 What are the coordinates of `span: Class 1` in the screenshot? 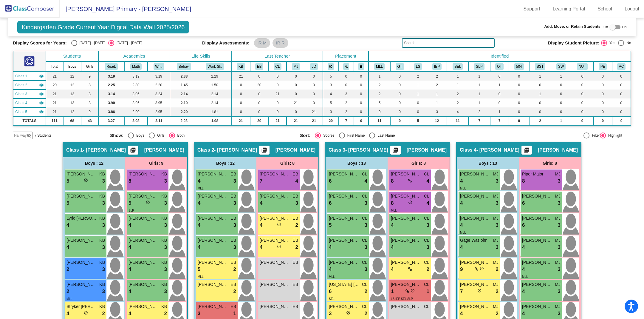 It's located at (74, 150).